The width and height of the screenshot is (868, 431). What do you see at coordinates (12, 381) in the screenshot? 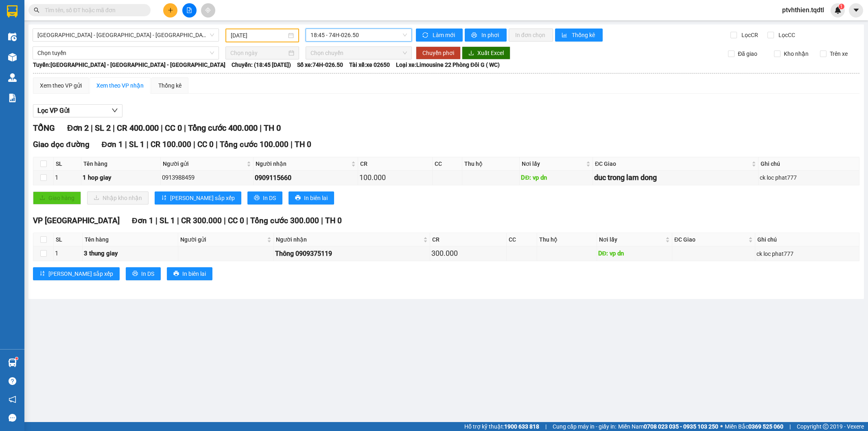
I see `span: question-circle` at bounding box center [12, 381].